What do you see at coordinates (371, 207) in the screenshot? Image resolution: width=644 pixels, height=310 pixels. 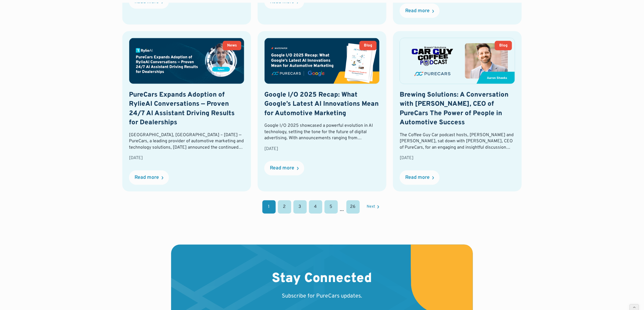 I see `div: Next` at bounding box center [371, 207].